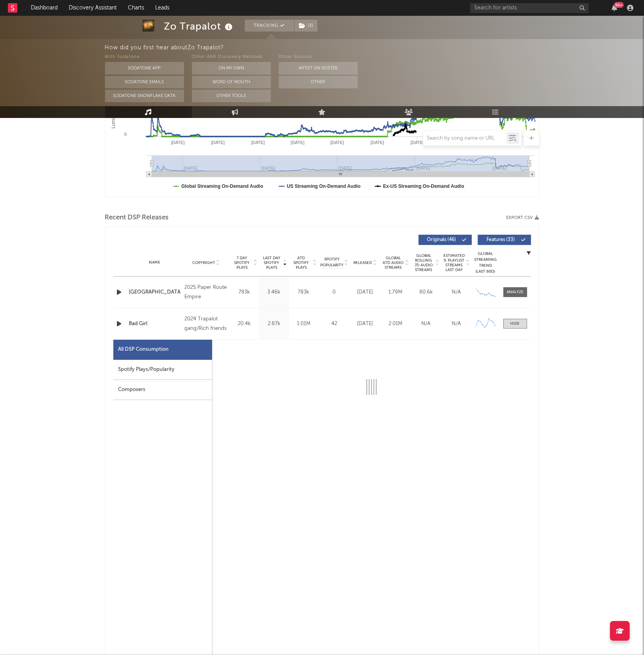 The image size is (644, 655). What do you see at coordinates (155, 324) in the screenshot?
I see `div: Bad Girl` at bounding box center [155, 324].